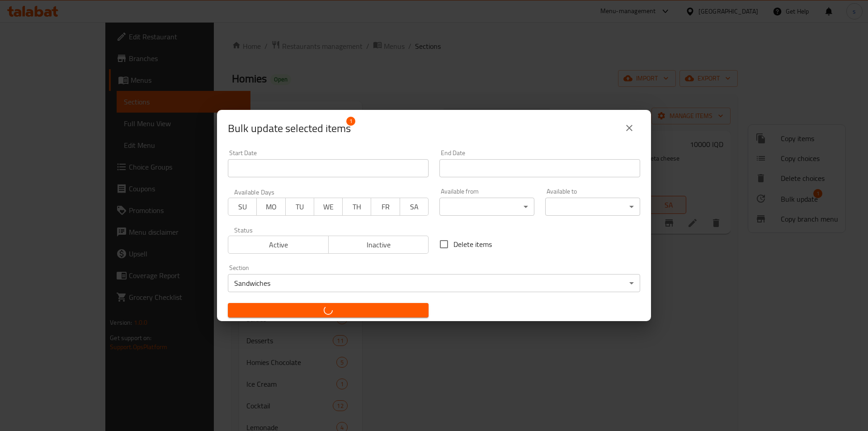 This screenshot has width=868, height=431. What do you see at coordinates (328, 207) in the screenshot?
I see `span: WE` at bounding box center [328, 207].